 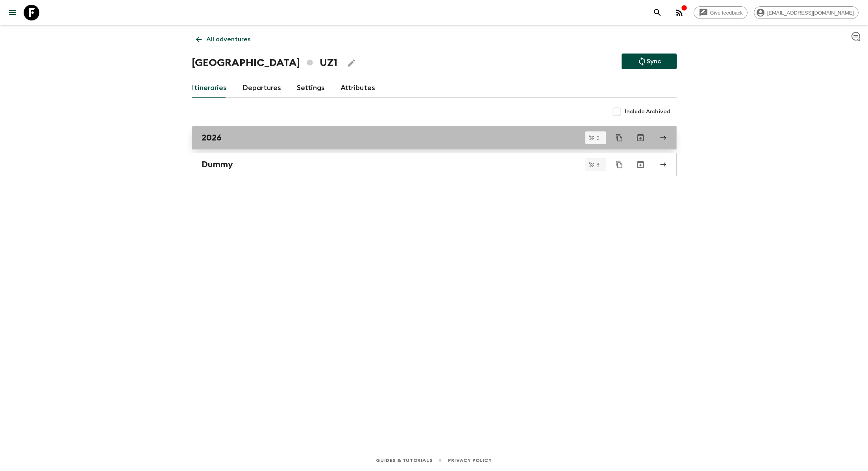 I want to click on button: menu, so click(x=12, y=12).